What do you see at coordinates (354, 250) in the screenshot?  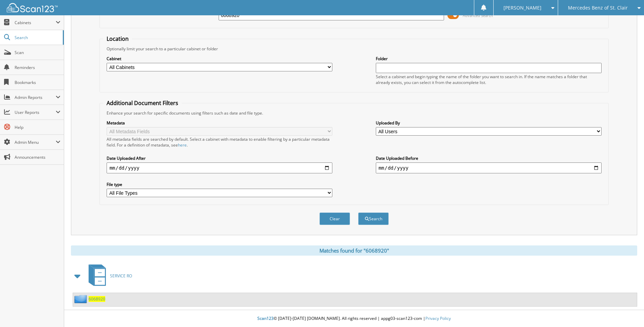 I see `div: Matches found for "6068920"` at bounding box center [354, 250].